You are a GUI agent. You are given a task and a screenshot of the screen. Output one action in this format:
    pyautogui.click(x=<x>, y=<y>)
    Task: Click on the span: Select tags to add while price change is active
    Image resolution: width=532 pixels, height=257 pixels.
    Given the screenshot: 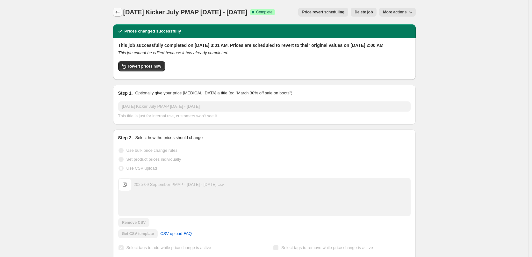 What is the action you would take?
    pyautogui.click(x=169, y=247)
    